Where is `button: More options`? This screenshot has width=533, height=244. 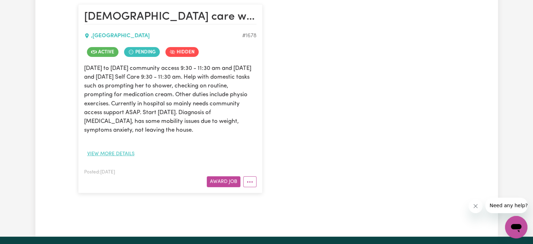 button: More options is located at coordinates (250, 181).